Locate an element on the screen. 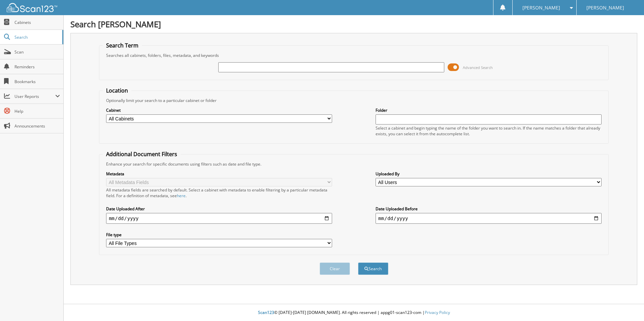 This screenshot has width=644, height=321. span: Scan123 is located at coordinates (266, 313).